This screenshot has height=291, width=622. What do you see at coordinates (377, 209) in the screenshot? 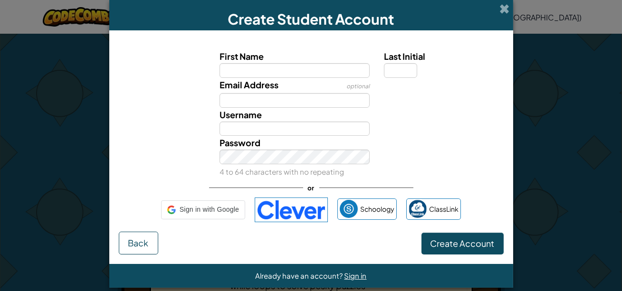
I see `span: Schoology` at bounding box center [377, 209].